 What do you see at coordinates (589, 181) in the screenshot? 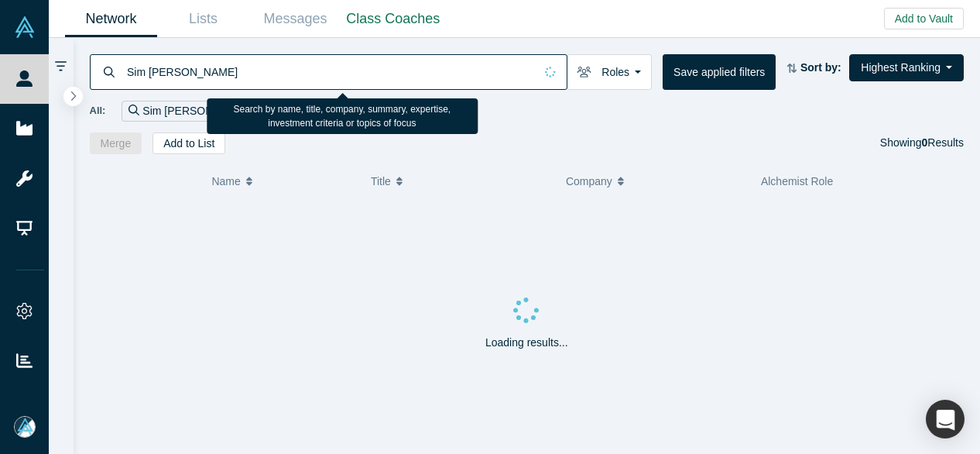
I see `span: Company` at bounding box center [589, 181].